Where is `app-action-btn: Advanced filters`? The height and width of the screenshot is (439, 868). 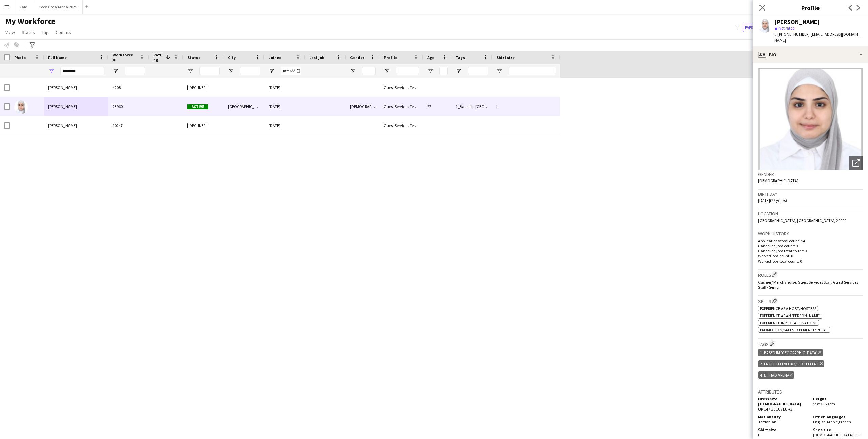
app-action-btn: Advanced filters is located at coordinates (32, 45).